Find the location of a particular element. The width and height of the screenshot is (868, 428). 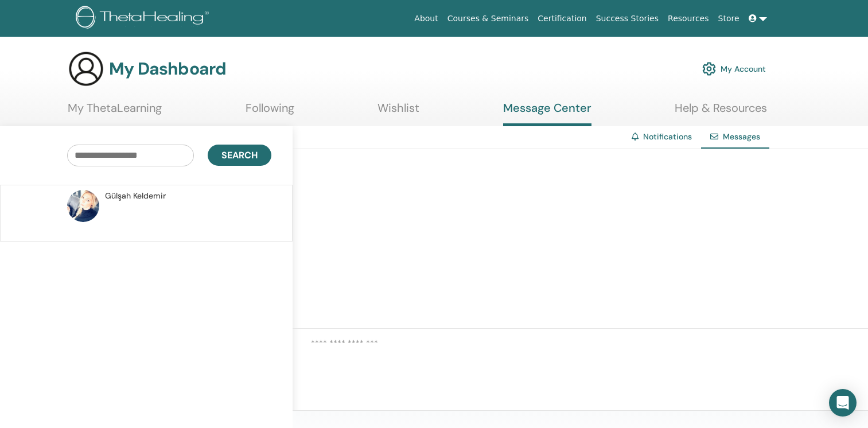

a: Following is located at coordinates (269, 112).